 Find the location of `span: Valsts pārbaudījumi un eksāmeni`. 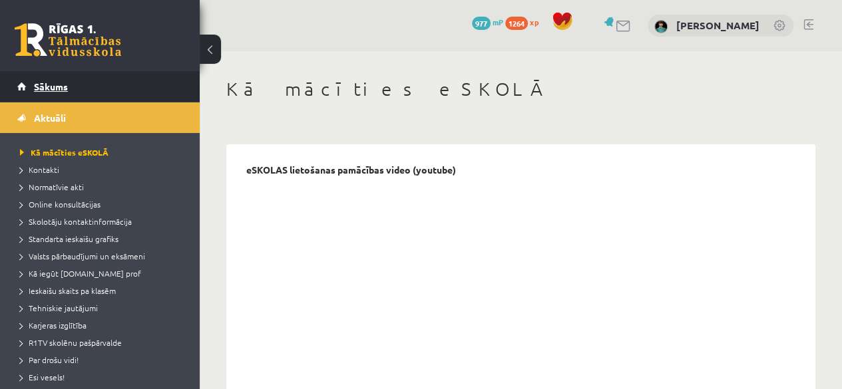

span: Valsts pārbaudījumi un eksāmeni is located at coordinates (82, 256).